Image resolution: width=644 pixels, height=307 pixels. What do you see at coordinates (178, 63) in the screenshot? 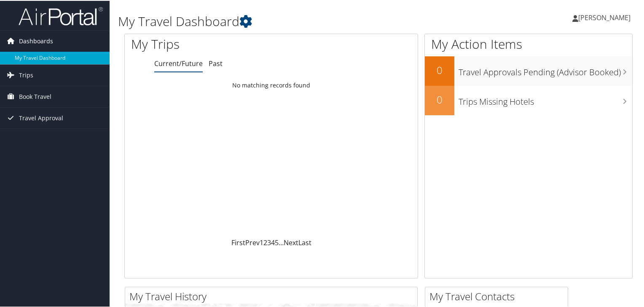
I see `a: Current/Future` at bounding box center [178, 63].